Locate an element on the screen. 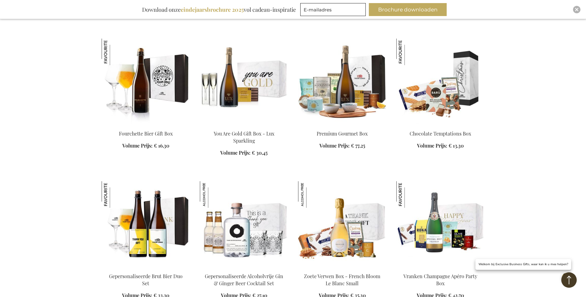 The image size is (586, 297). a: Personalised Champagne Beer Gepersonaliseerde Brut Bier Duo Set is located at coordinates (146, 268).